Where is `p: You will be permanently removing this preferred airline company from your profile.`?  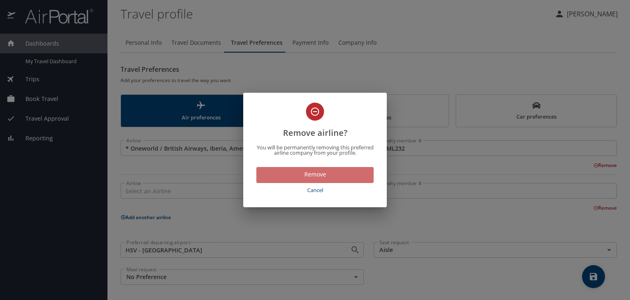
p: You will be permanently removing this preferred airline company from your profile. is located at coordinates (315, 150).